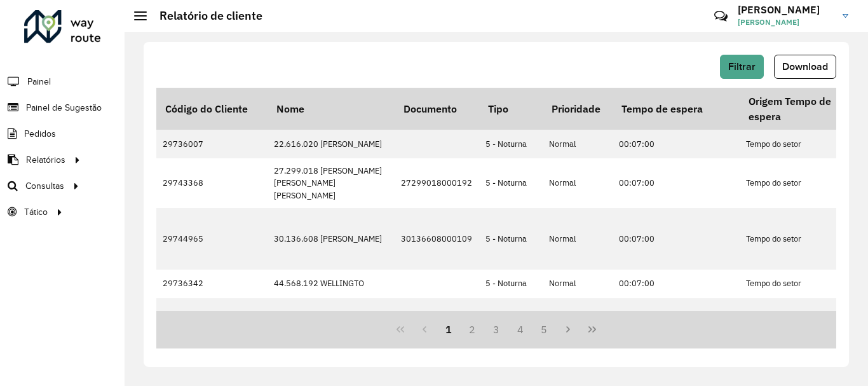  Describe the element at coordinates (36, 212) in the screenshot. I see `span: Tático` at that location.